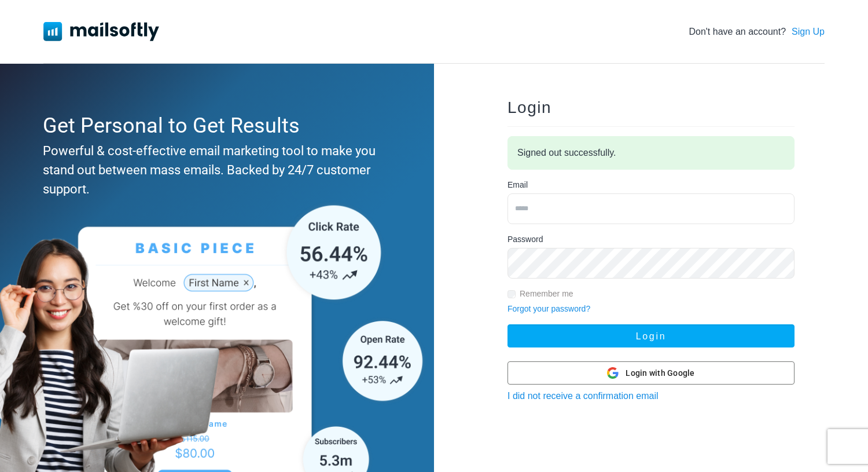  Describe the element at coordinates (583, 395) in the screenshot. I see `a: I did not receive a confirmation email` at that location.